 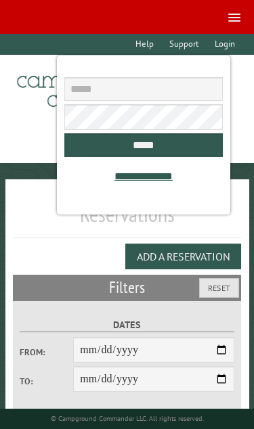 What do you see at coordinates (127, 288) in the screenshot?
I see `h2: Filters` at bounding box center [127, 288].